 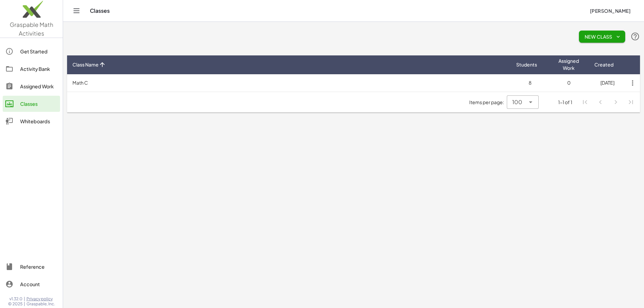 What do you see at coordinates (488, 102) in the screenshot?
I see `span: Items per page:` at bounding box center [488, 102].